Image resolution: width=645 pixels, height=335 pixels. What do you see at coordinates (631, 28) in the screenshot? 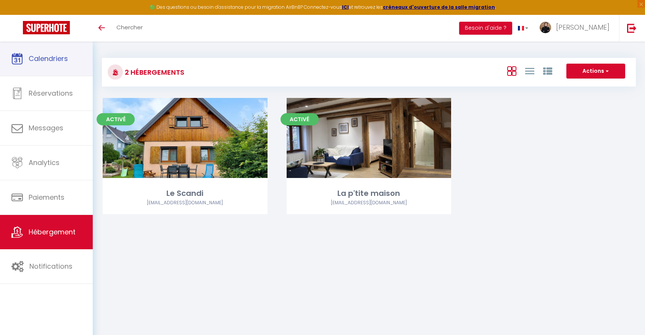
I see `img: logout` at bounding box center [631, 28].